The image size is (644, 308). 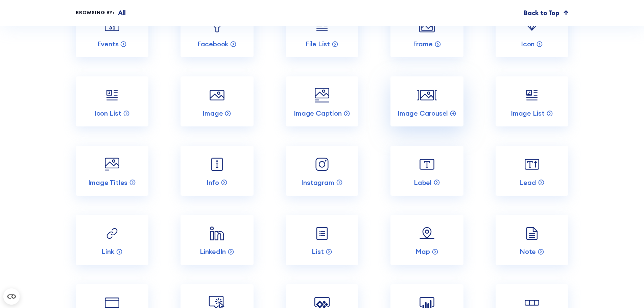 What do you see at coordinates (627, 292) in the screenshot?
I see `div: Chat Widget` at bounding box center [627, 292].